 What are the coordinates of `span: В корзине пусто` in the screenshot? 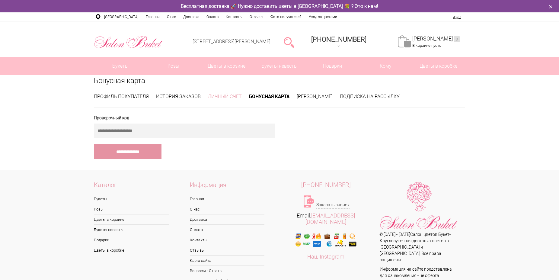 It's located at (427, 45).